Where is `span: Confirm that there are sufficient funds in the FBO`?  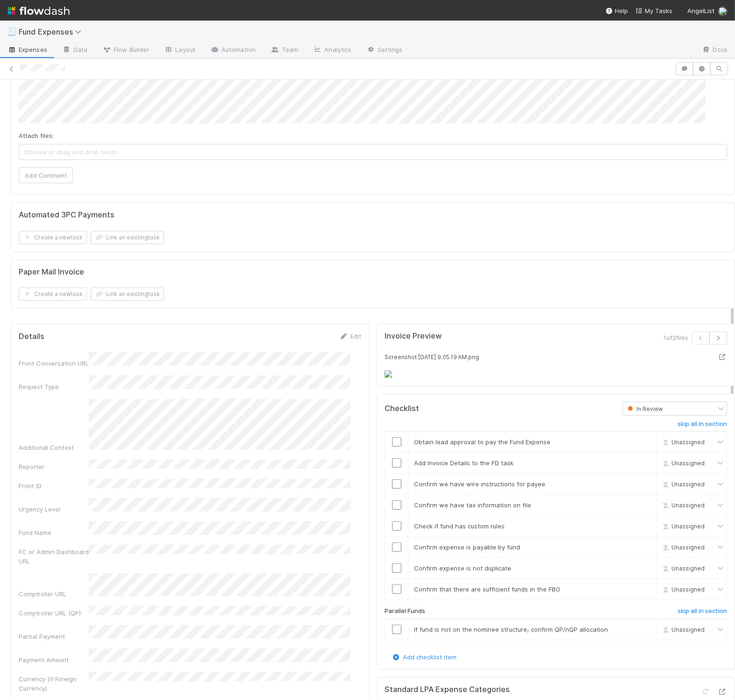
span: Confirm that there are sufficient funds in the FBO is located at coordinates (487, 589).